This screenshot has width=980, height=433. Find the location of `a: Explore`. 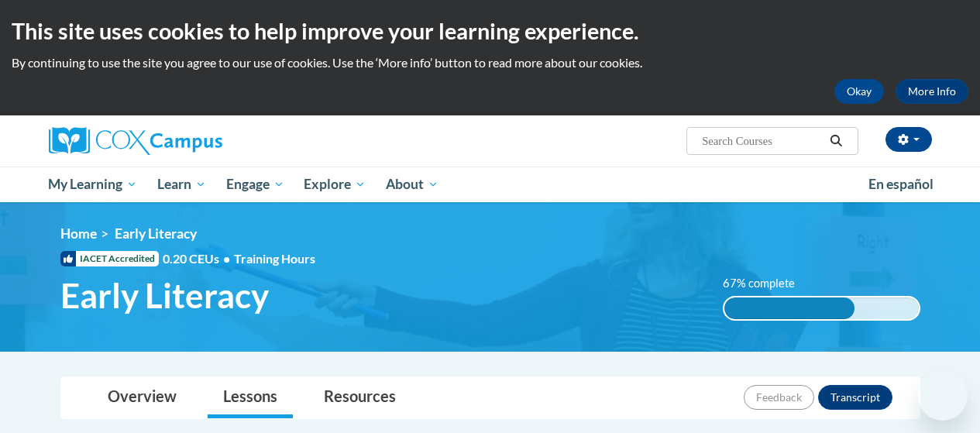

a: Explore is located at coordinates (334, 184).